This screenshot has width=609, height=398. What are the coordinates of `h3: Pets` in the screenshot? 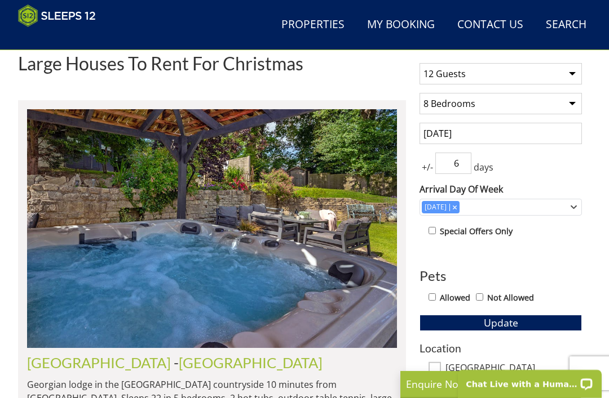 It's located at (500, 276).